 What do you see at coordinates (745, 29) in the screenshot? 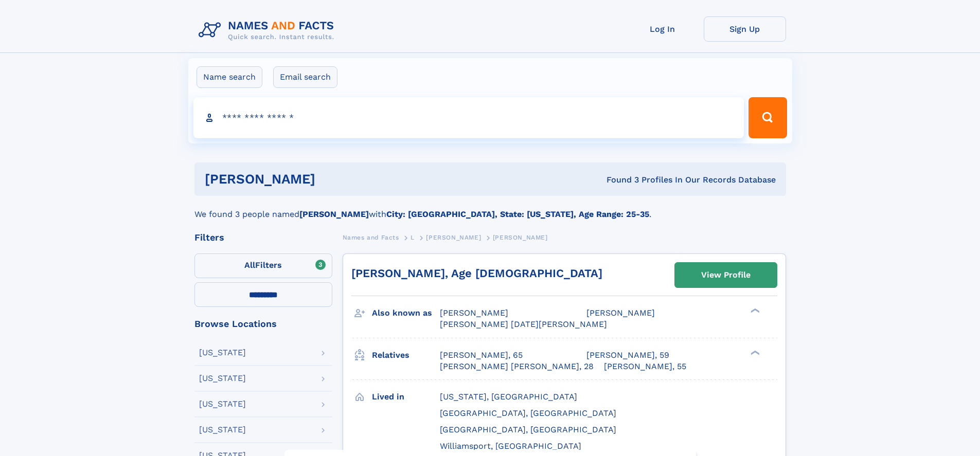
I see `a: Sign Up` at bounding box center [745, 29].